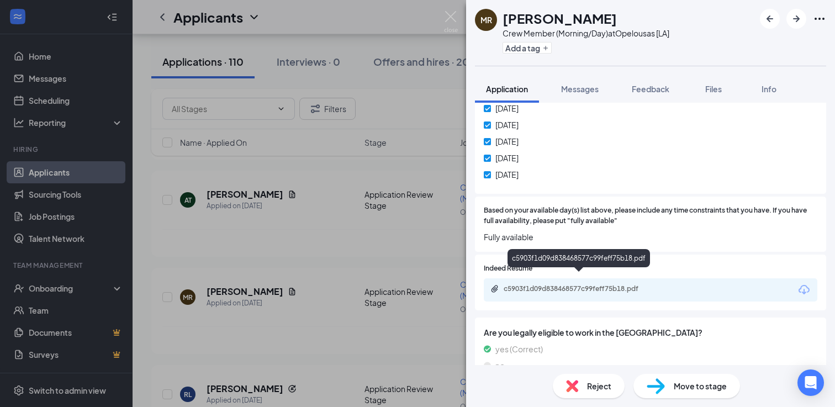 Image resolution: width=835 pixels, height=407 pixels. What do you see at coordinates (495, 289) in the screenshot?
I see `svg: Paperclip` at bounding box center [495, 289].